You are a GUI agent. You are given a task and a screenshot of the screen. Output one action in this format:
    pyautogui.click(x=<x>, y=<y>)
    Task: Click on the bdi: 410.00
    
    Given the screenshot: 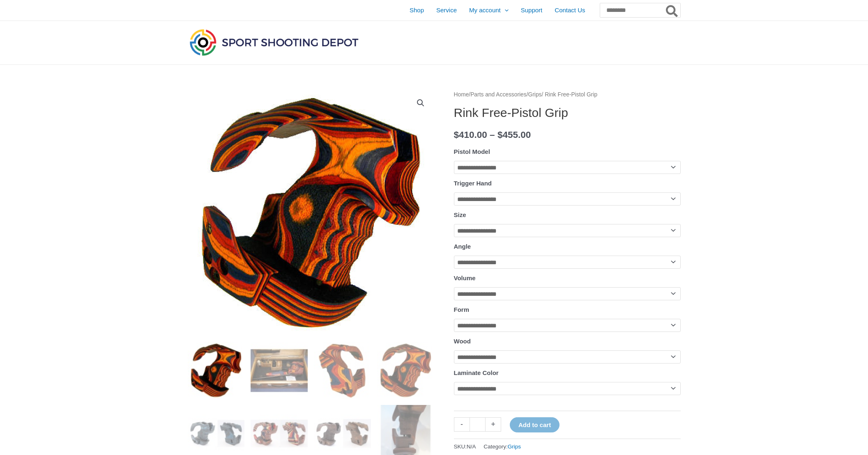 What is the action you would take?
    pyautogui.click(x=470, y=135)
    